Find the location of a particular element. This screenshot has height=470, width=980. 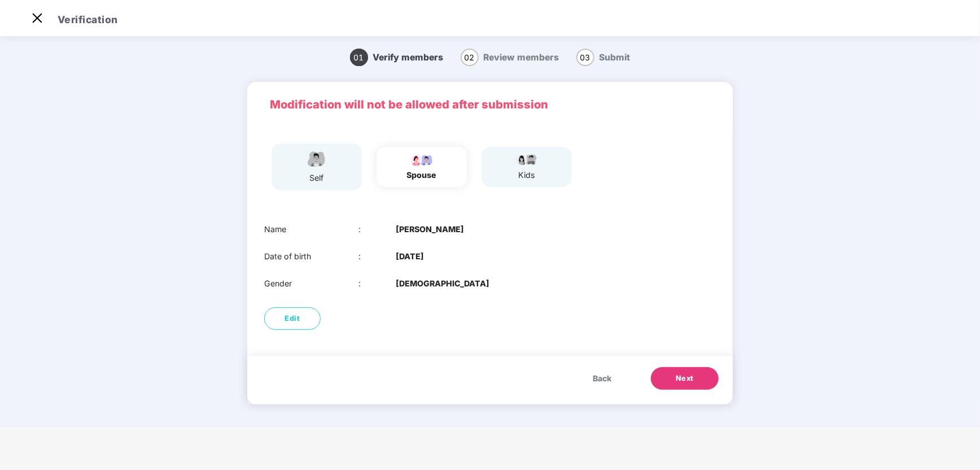

div: spouse is located at coordinates (422, 175).